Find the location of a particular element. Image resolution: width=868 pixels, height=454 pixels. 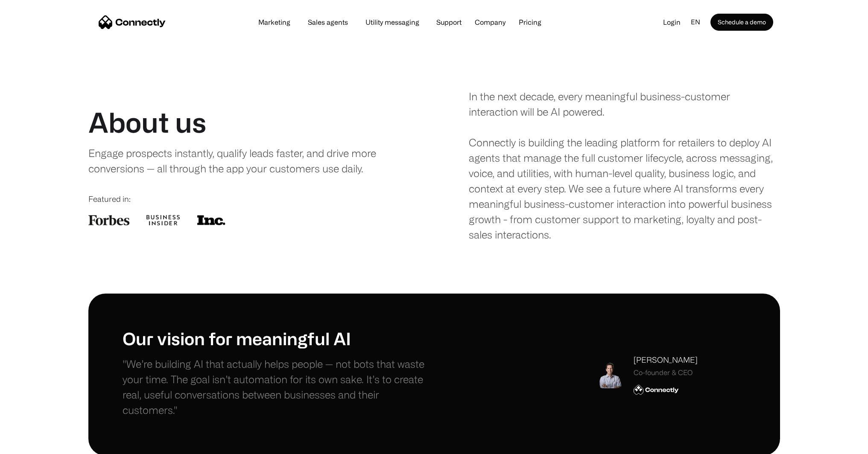

ul: Language list is located at coordinates (34, 445).